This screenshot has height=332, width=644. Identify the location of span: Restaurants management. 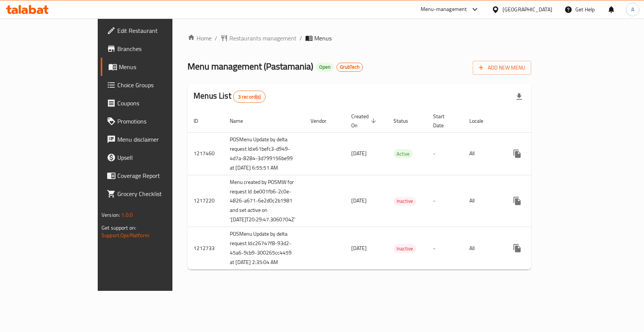
(263, 38).